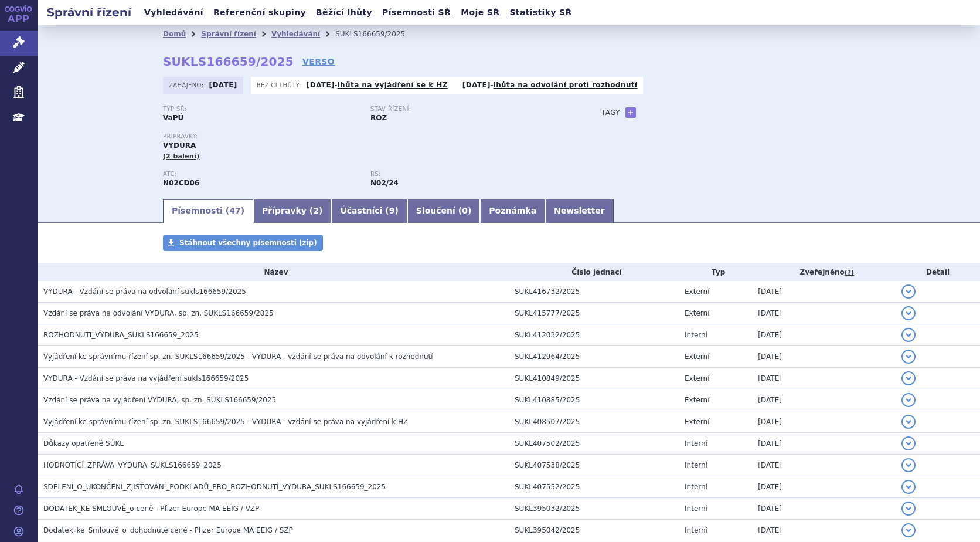 The width and height of the screenshot is (980, 542). I want to click on a: VERSO, so click(318, 62).